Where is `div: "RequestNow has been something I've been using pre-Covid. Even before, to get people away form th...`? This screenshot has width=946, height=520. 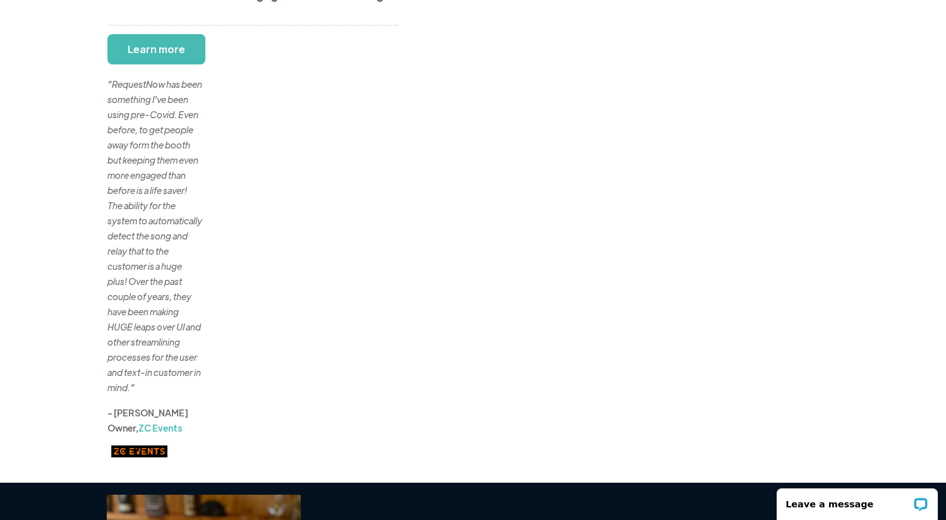 div: "RequestNow has been something I've been using pre-Covid. Even before, to get people away form th... is located at coordinates (155, 221).